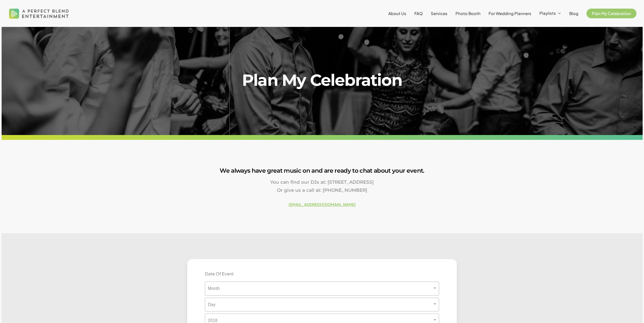 This screenshot has height=323, width=644. I want to click on h1: Plan My Celebration, so click(322, 80).